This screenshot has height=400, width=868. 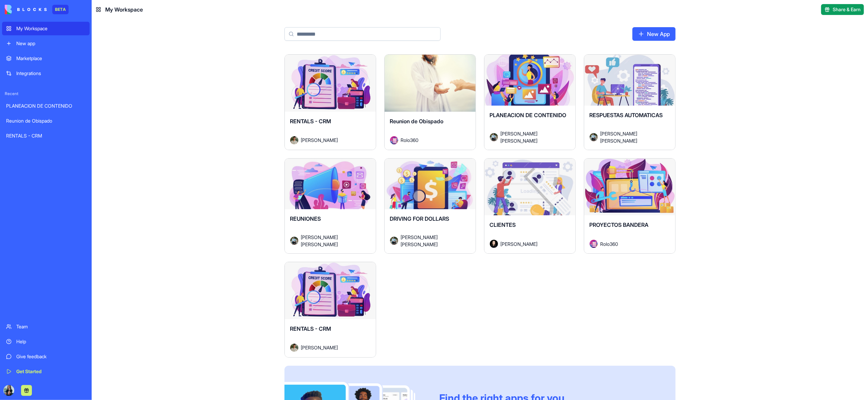 What do you see at coordinates (51, 28) in the screenshot?
I see `div: My Workspace` at bounding box center [51, 28].